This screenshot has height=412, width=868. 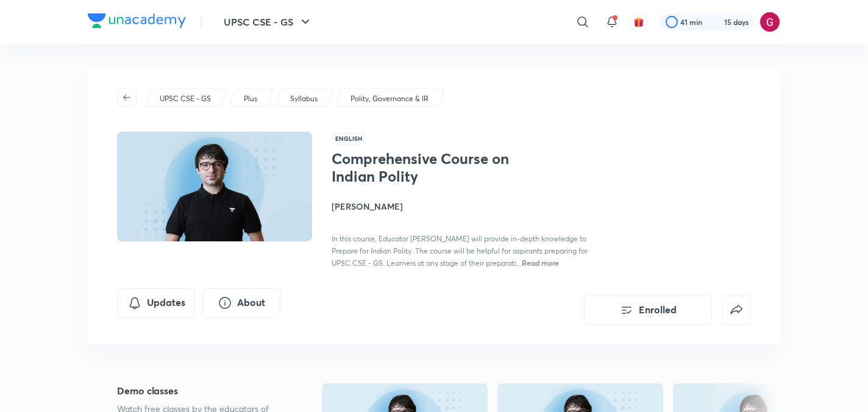 What do you see at coordinates (251, 99) in the screenshot?
I see `p: Plus` at bounding box center [251, 99].